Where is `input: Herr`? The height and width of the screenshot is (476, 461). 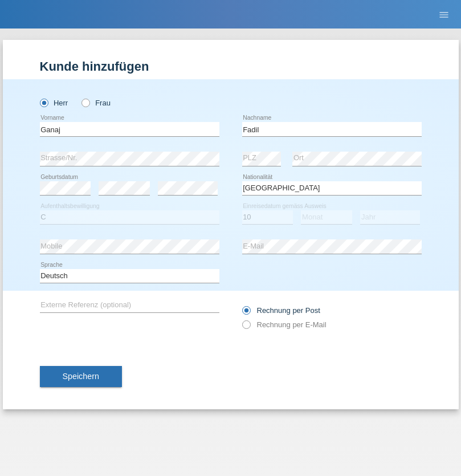
input: Herr is located at coordinates (43, 102).